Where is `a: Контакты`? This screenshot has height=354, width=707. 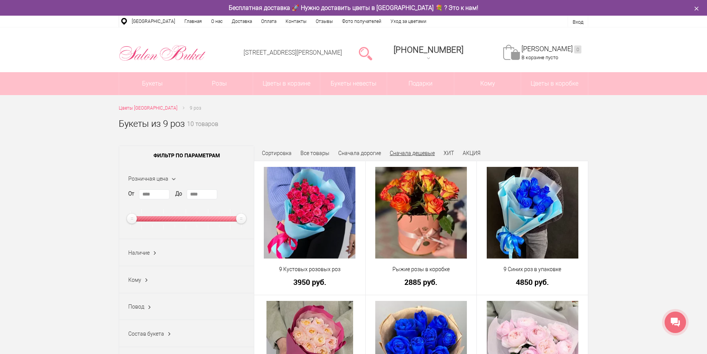
a: Контакты is located at coordinates (296, 21).